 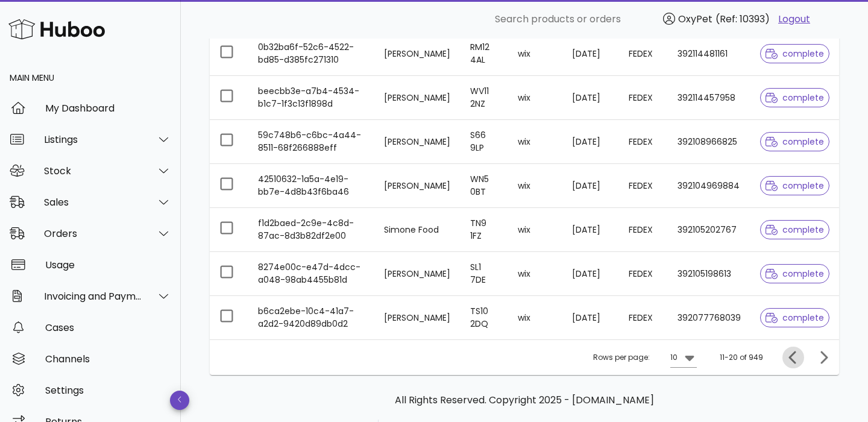 I want to click on div: Usage, so click(x=108, y=265).